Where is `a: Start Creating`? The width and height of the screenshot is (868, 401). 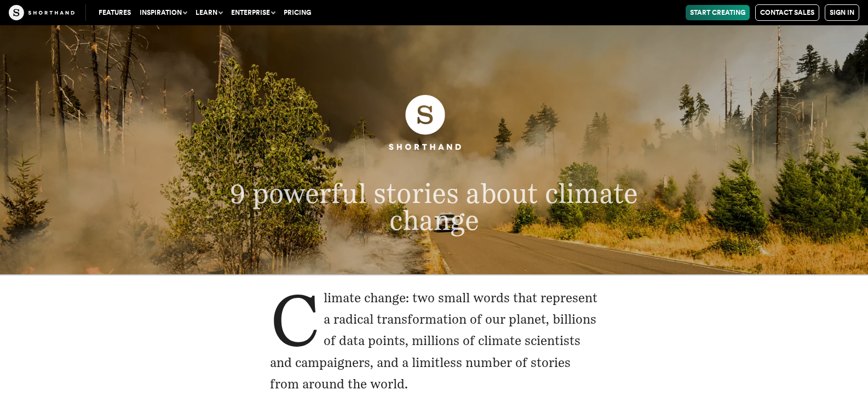 a: Start Creating is located at coordinates (718, 13).